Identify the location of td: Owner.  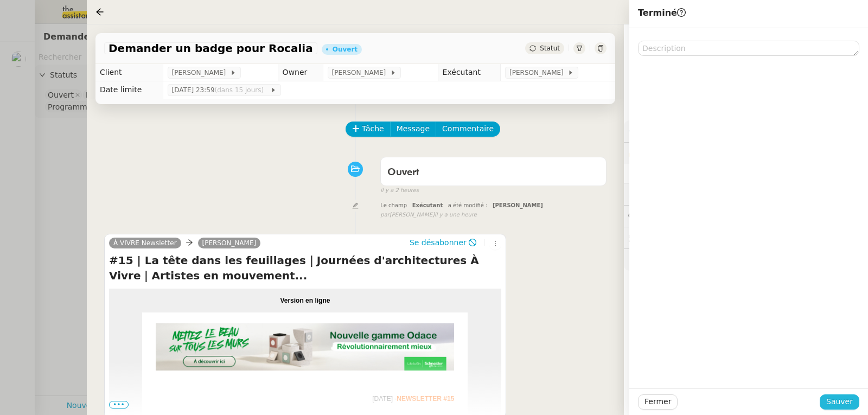
(300, 73).